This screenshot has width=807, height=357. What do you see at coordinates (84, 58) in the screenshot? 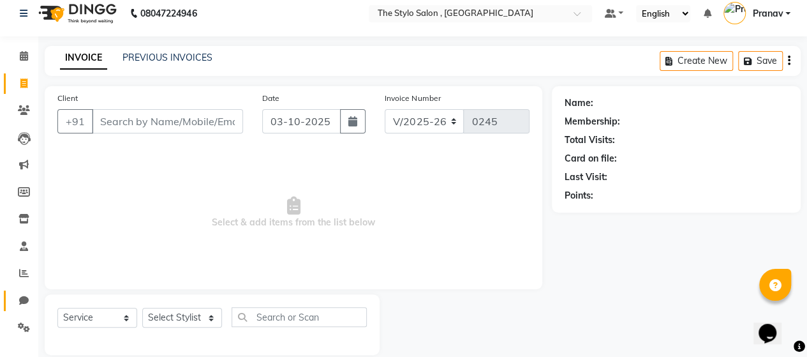
I see `a: INVOICE` at bounding box center [84, 58].